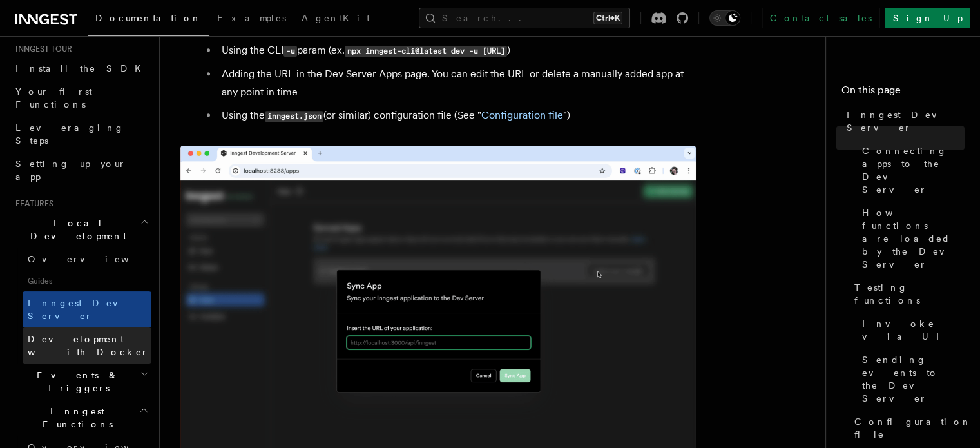 This screenshot has width=980, height=448. Describe the element at coordinates (81, 69) in the screenshot. I see `a: Install the SDK` at that location.